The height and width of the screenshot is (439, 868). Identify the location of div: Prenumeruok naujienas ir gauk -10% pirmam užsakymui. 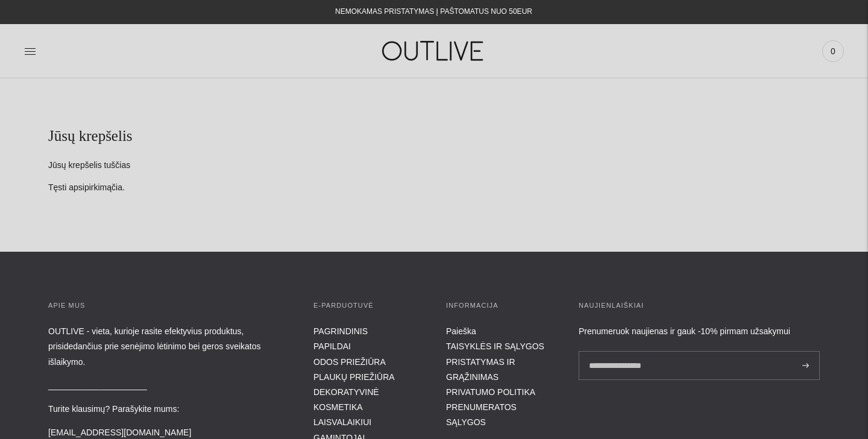
(700, 331).